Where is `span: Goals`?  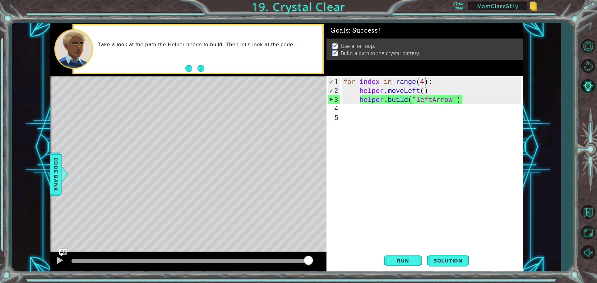 span: Goals is located at coordinates (356, 30).